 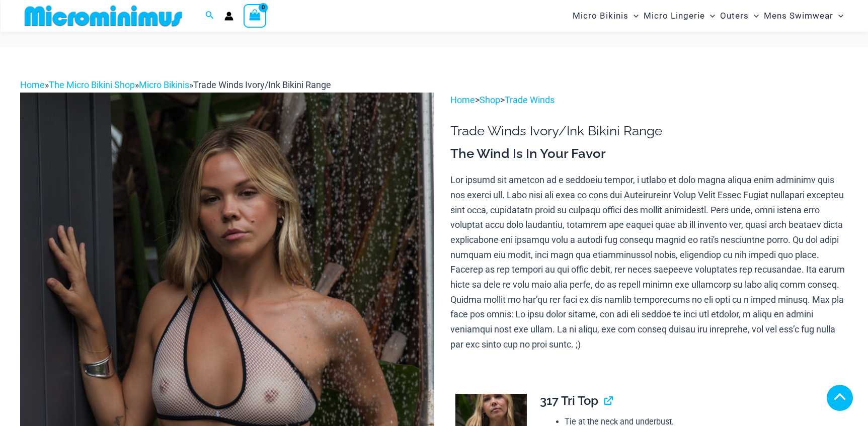 I want to click on a: The Micro Bikini Shop, so click(x=92, y=85).